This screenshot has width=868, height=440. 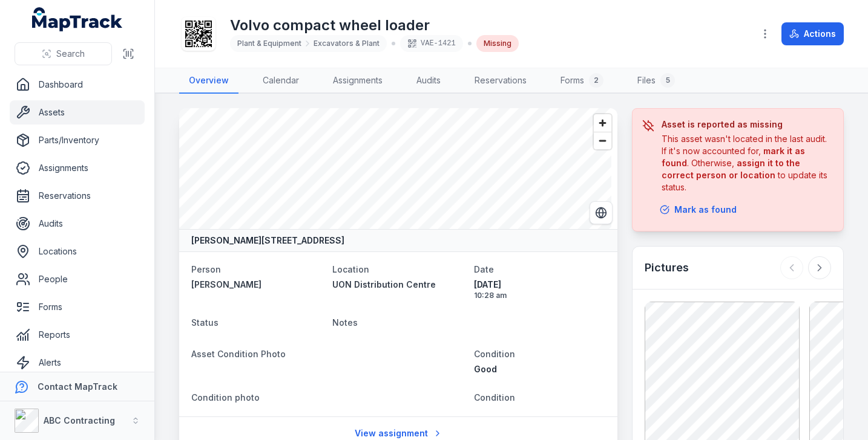 I want to click on div: 2, so click(x=597, y=80).